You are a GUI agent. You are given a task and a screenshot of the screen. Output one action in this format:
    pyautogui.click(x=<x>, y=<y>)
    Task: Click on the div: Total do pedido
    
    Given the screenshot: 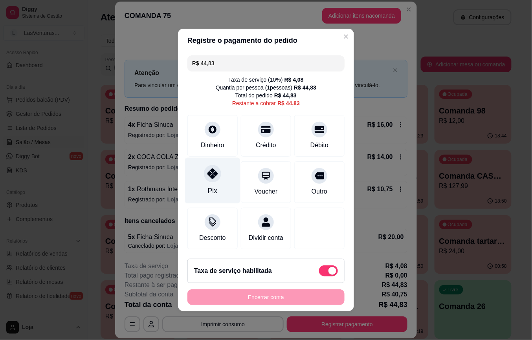 What is the action you would take?
    pyautogui.click(x=266, y=96)
    